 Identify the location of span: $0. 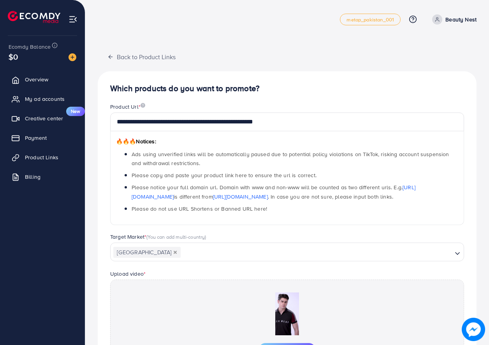
(13, 57).